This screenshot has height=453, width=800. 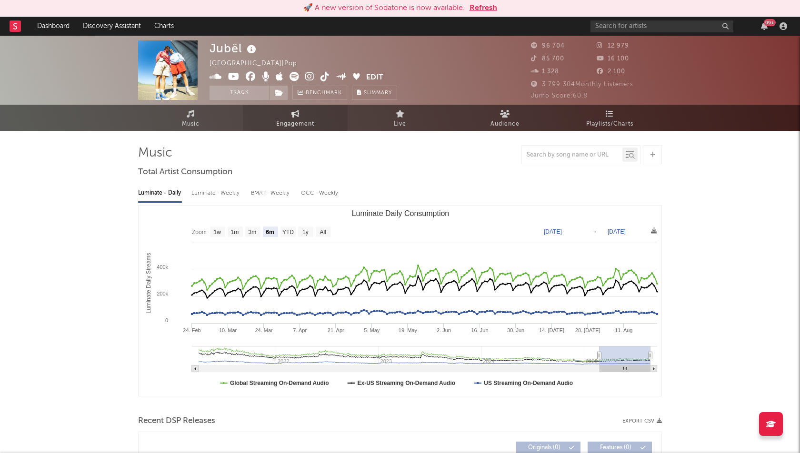 I want to click on div: Jubël, so click(x=234, y=48).